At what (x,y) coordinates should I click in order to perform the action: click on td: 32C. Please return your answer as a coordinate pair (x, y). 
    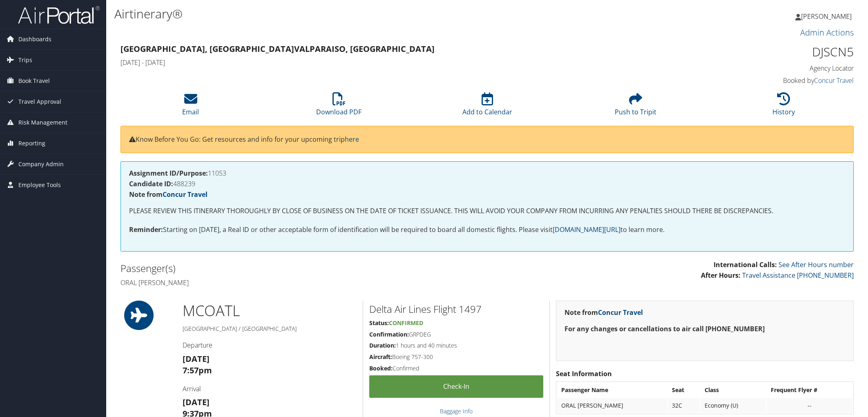
    Looking at the image, I should click on (684, 406).